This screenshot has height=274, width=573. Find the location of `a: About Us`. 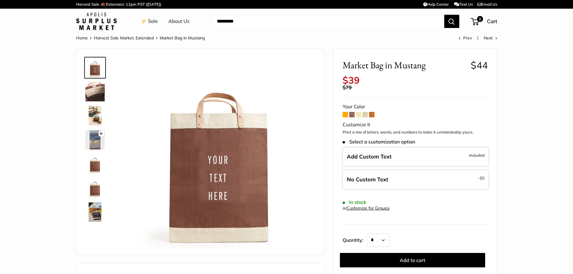

a: About Us is located at coordinates (179, 21).